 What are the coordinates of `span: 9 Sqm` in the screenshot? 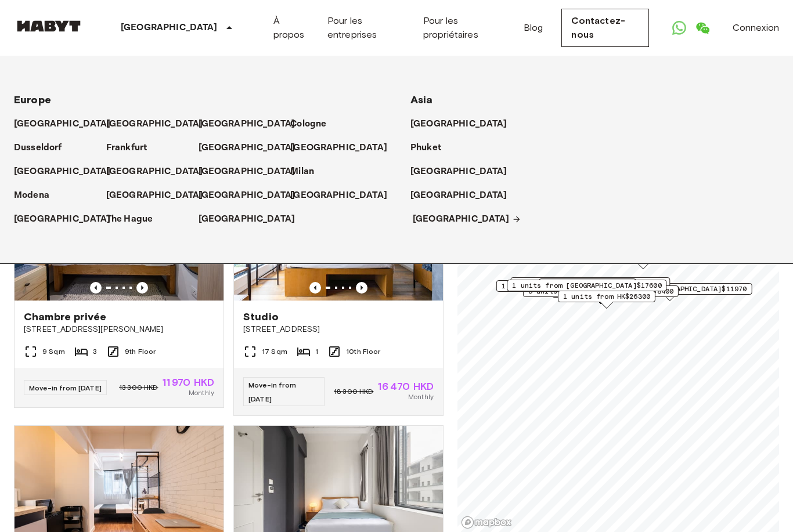 It's located at (53, 352).